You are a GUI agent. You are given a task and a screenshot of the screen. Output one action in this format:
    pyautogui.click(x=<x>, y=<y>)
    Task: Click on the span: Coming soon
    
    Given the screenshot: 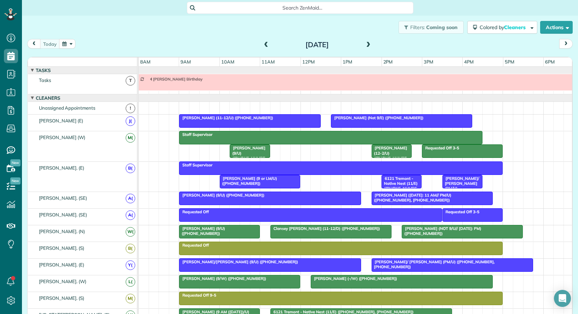 What is the action you would take?
    pyautogui.click(x=442, y=27)
    